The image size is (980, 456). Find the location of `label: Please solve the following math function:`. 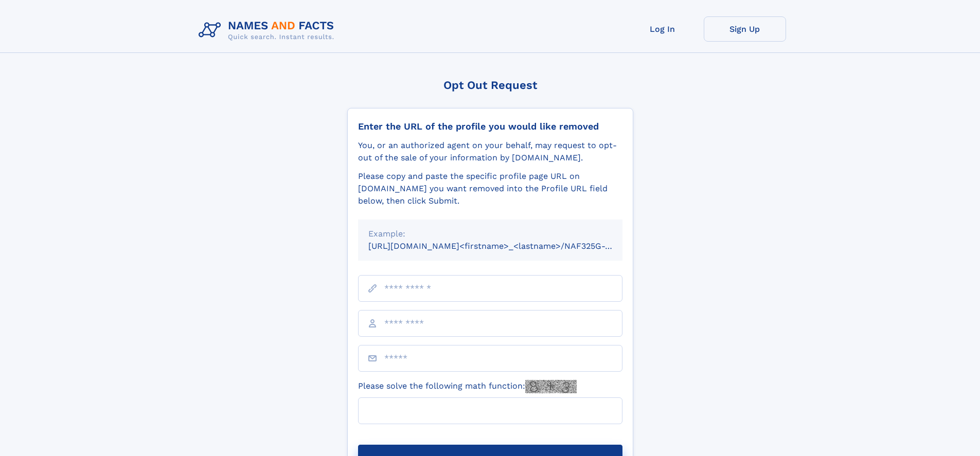

label: Please solve the following math function: is located at coordinates (467, 387).